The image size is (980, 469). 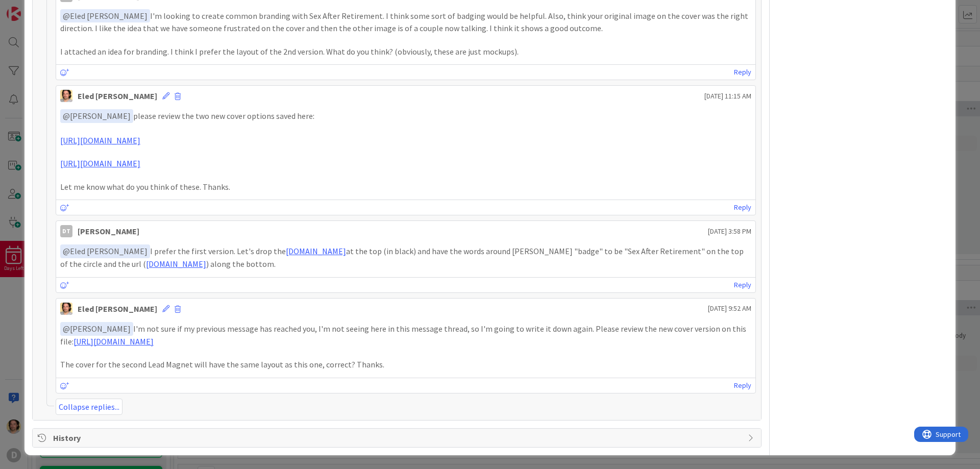 What do you see at coordinates (406, 116) in the screenshot?
I see `p: please review the two new cover options saved here:` at bounding box center [406, 116].